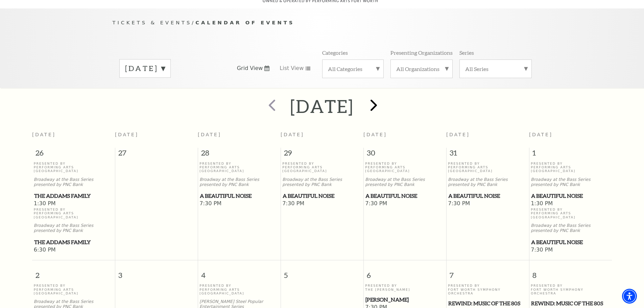 Image resolution: width=644 pixels, height=308 pixels. I want to click on span: 31, so click(488, 154).